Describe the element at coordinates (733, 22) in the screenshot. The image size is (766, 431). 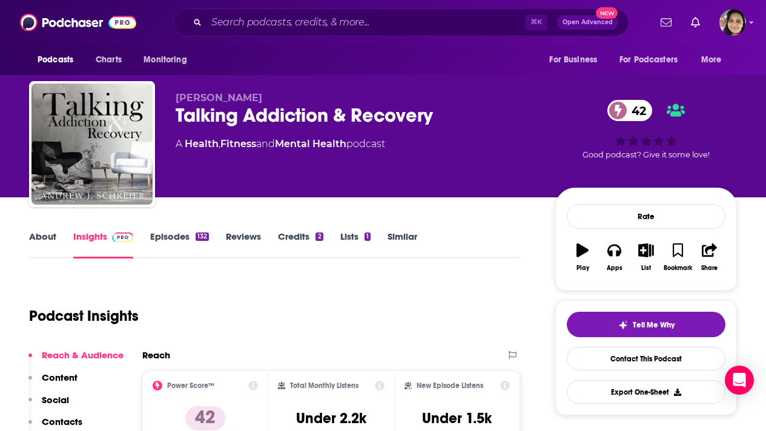
I see `button: Show profile menu` at that location.